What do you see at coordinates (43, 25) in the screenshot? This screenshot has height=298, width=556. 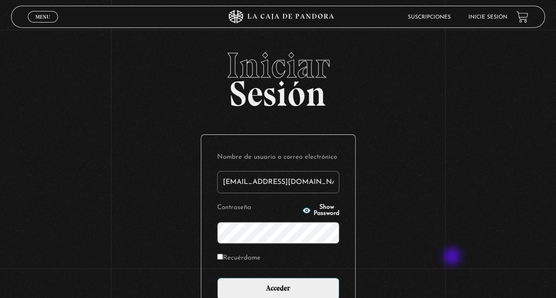 I see `span: Cerrar` at bounding box center [43, 25].